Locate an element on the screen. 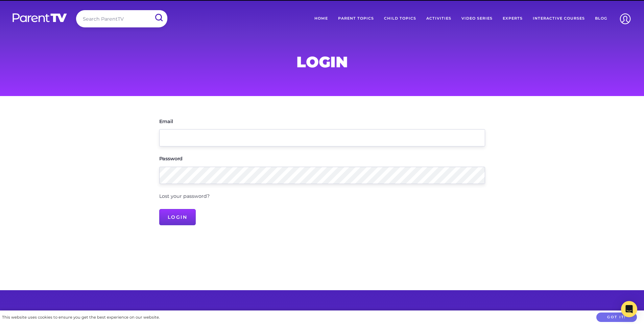 The image size is (644, 324). a: Blog is located at coordinates (601, 19).